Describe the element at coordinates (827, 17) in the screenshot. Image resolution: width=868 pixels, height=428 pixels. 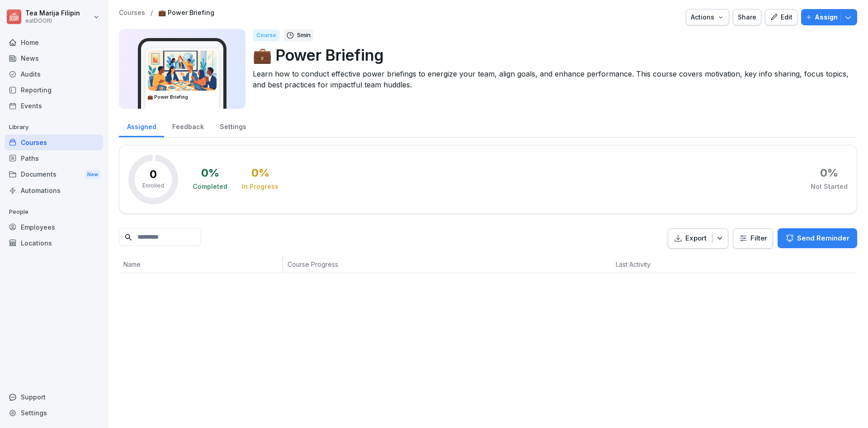
I see `p: Assign` at that location.